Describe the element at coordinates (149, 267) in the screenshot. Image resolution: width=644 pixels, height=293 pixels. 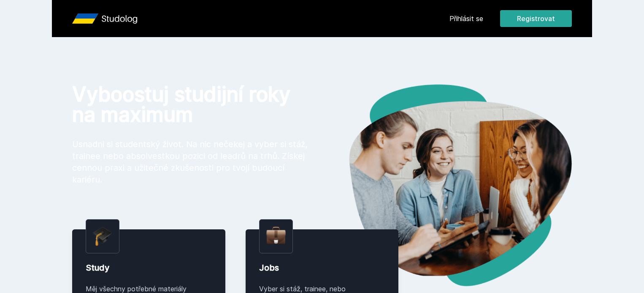
I see `div: Study` at that location.